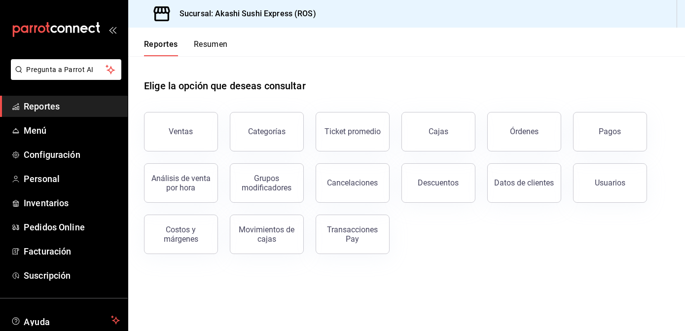 Image resolution: width=685 pixels, height=331 pixels. Describe the element at coordinates (72, 154) in the screenshot. I see `span: Configuración` at that location.